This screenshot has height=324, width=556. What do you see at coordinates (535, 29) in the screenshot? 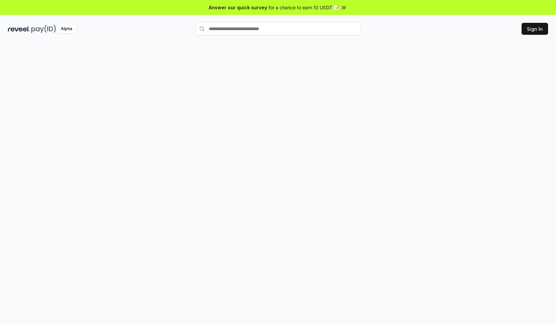
I see `button: Sign In` at bounding box center [535, 29].